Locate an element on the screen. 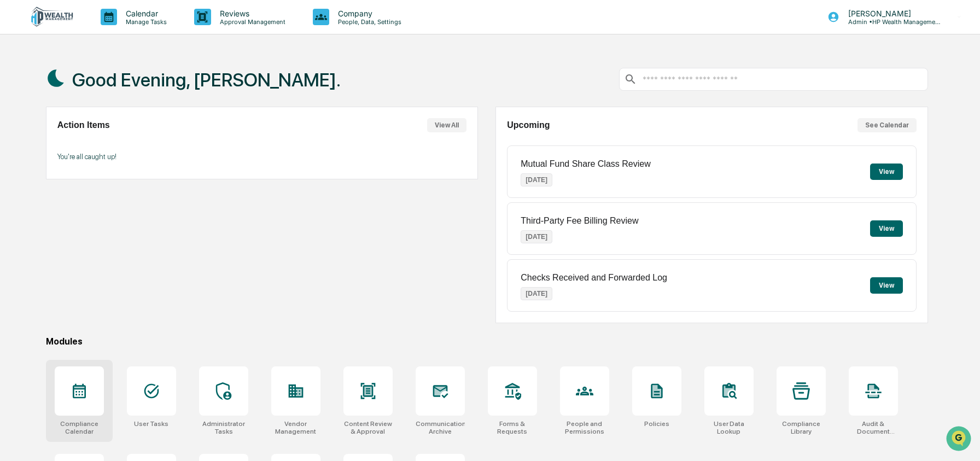 This screenshot has height=461, width=980. div: Administrator Tasks is located at coordinates (224, 427).